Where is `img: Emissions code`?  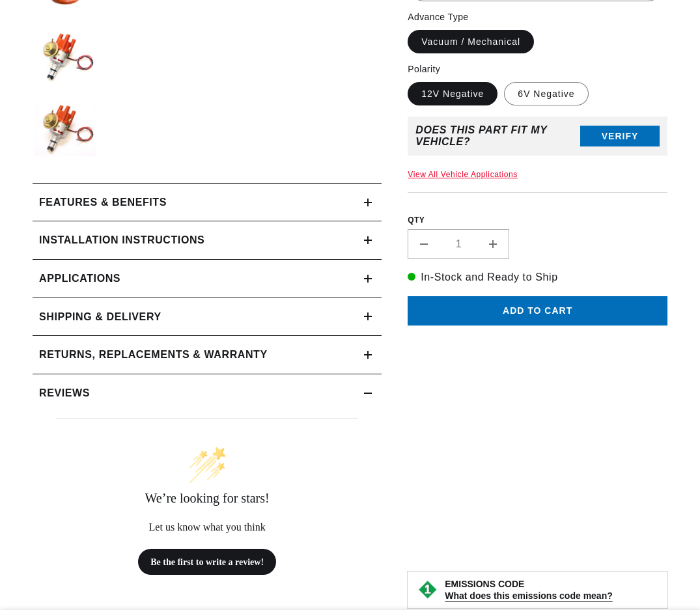 img: Emissions code is located at coordinates (428, 590).